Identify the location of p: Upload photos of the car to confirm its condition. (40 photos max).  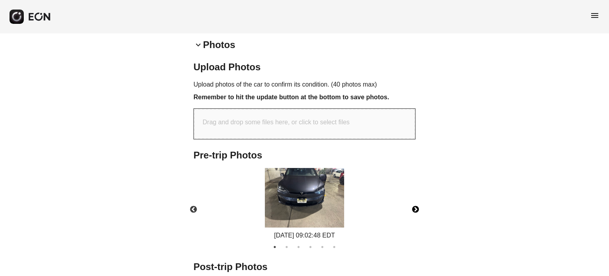
(305, 84).